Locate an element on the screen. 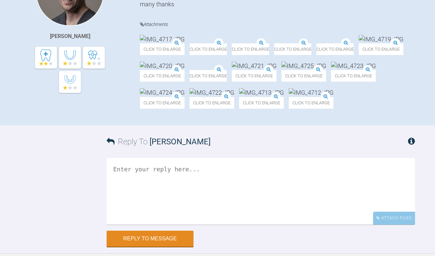  img: IMG_4722.JPG is located at coordinates (311, 89).